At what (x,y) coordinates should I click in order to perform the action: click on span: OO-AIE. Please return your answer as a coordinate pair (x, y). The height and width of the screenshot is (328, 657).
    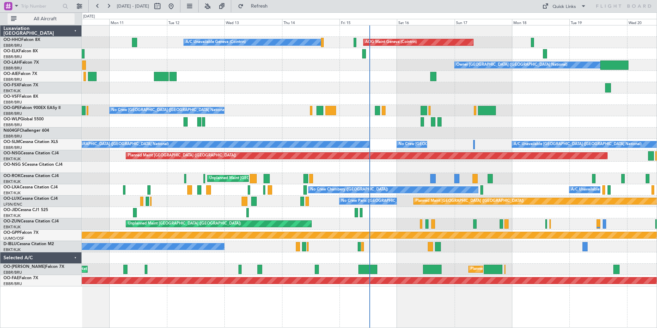
    Looking at the image, I should click on (11, 74).